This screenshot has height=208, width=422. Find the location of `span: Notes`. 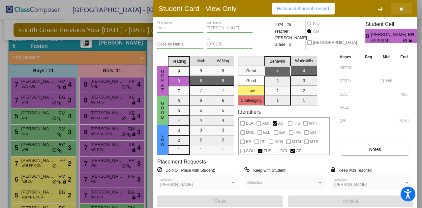

span: Notes is located at coordinates (375, 149).